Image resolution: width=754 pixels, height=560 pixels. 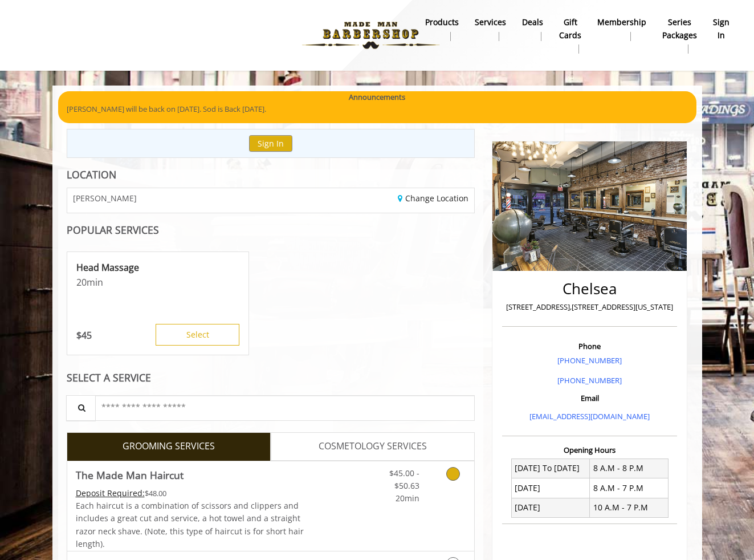 What do you see at coordinates (491, 23) in the screenshot?
I see `b: Services` at bounding box center [491, 23].